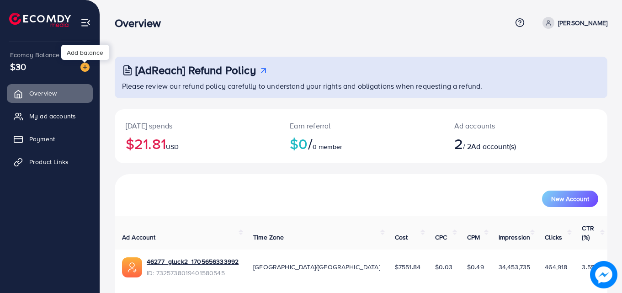  I want to click on span: 2, so click(459, 144).